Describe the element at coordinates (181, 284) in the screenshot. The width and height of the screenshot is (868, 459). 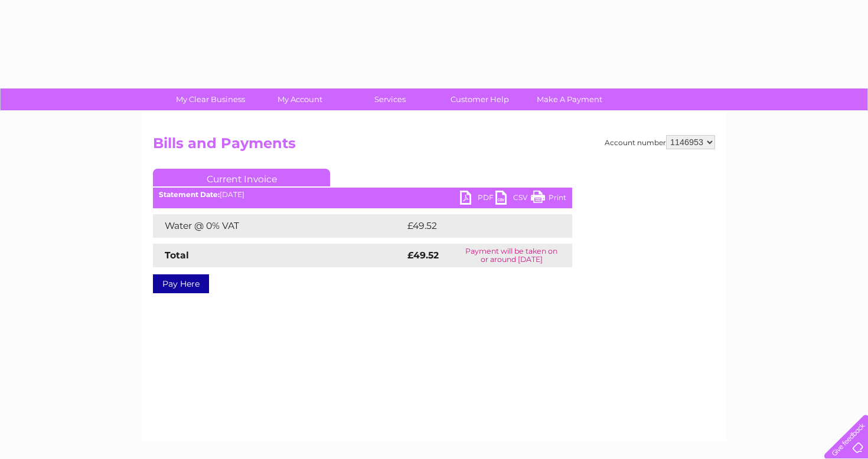
I see `a: Pay Here` at that location.